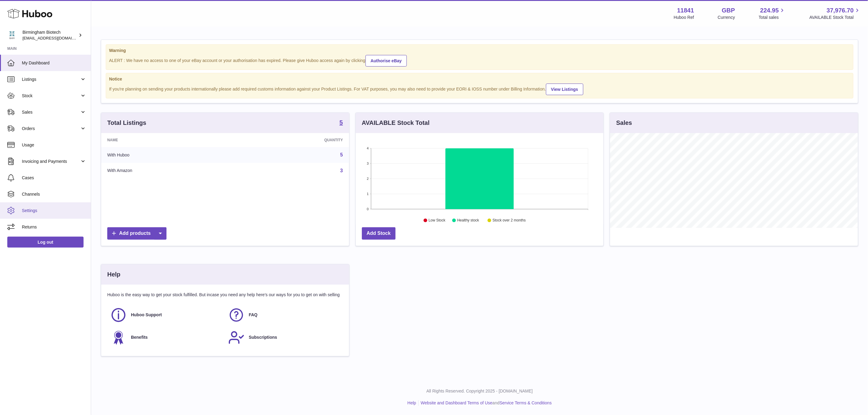 This screenshot has height=415, width=868. What do you see at coordinates (54, 227) in the screenshot?
I see `span: Returns` at bounding box center [54, 227].